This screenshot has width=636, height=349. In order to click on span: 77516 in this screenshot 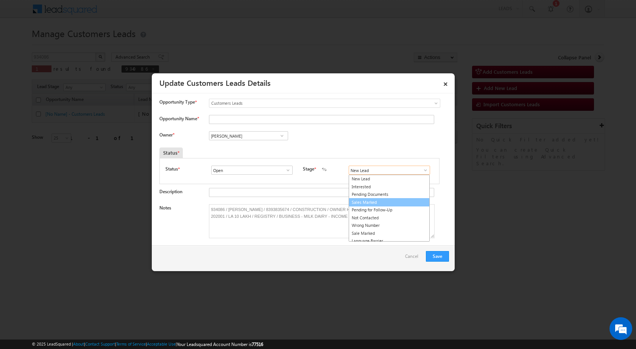, I will do `click(257, 344)`.